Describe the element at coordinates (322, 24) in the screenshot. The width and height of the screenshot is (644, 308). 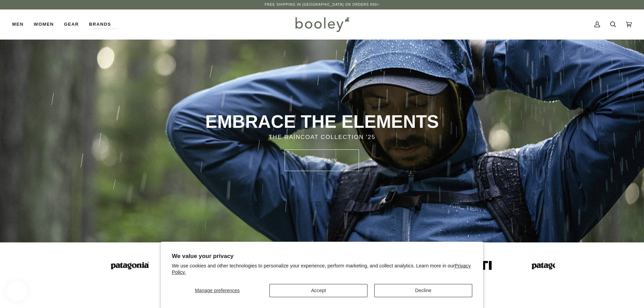
I see `img: Booley` at that location.